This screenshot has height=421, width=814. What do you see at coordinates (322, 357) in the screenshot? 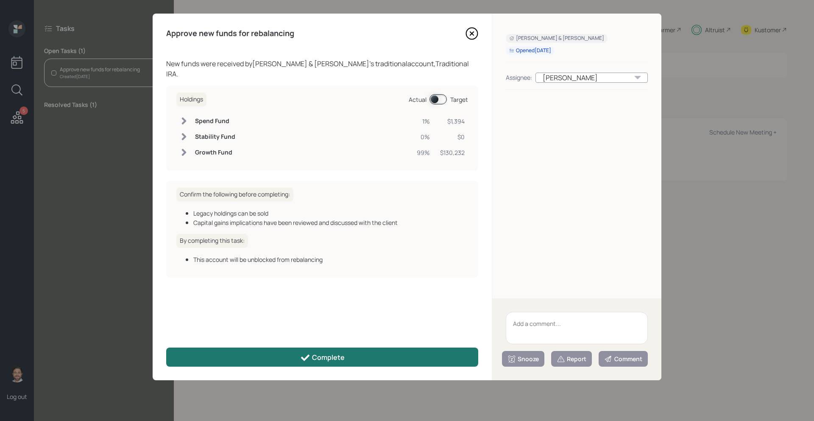
I see `div: Complete` at bounding box center [322, 357].